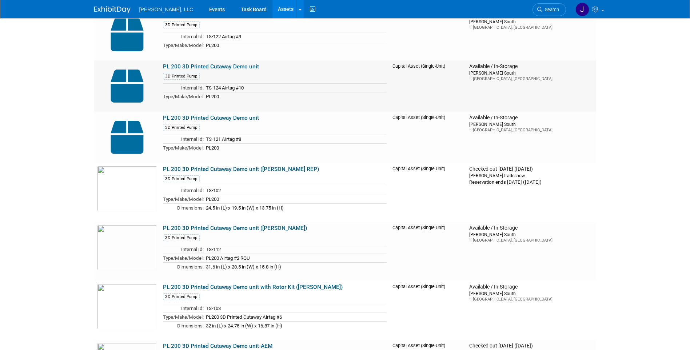 This screenshot has height=350, width=690. I want to click on a: Search, so click(549, 9).